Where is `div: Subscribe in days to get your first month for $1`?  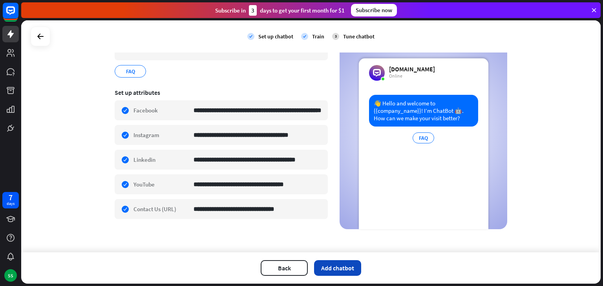 div: Subscribe in days to get your first month for $1 is located at coordinates (280, 10).